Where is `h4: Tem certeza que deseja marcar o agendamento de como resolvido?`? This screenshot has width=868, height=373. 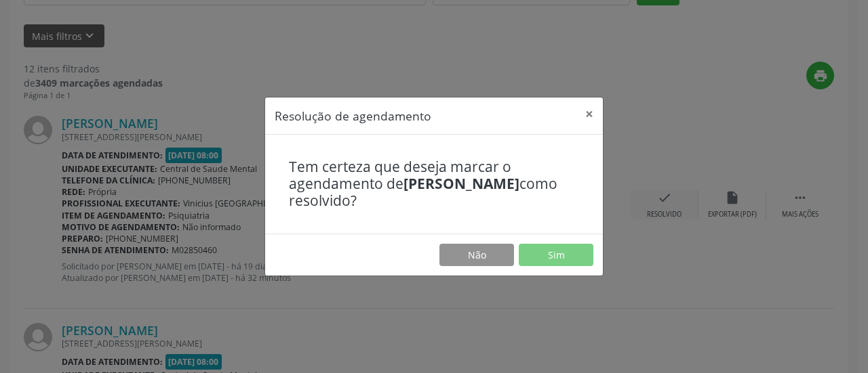 h4: Tem certeza que deseja marcar o agendamento de como resolvido? is located at coordinates (434, 184).